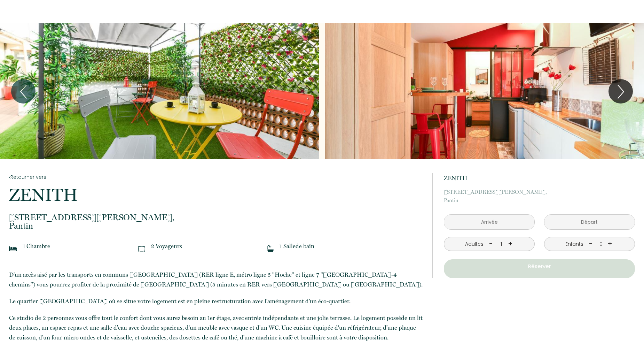  What do you see at coordinates (23, 91) in the screenshot?
I see `button: Previous` at bounding box center [23, 91].